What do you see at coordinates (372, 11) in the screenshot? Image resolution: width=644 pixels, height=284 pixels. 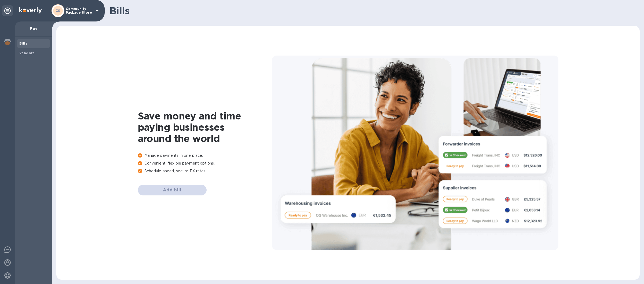 I see `h1: Bills` at bounding box center [372, 11].